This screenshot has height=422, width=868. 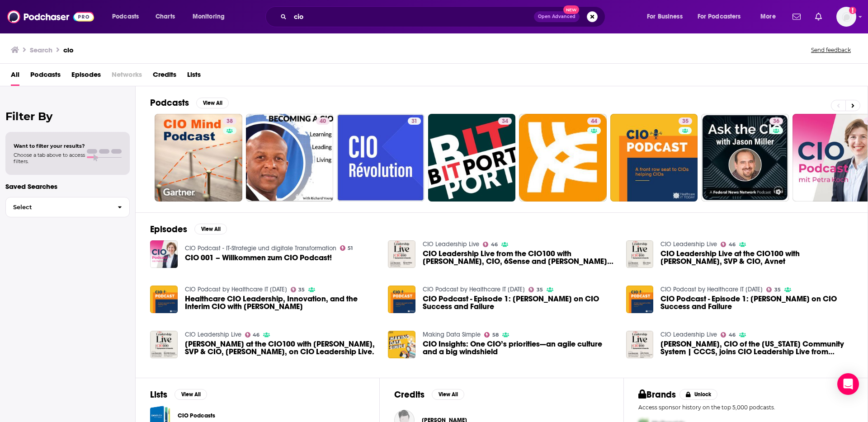 I want to click on h3: Search, so click(x=41, y=50).